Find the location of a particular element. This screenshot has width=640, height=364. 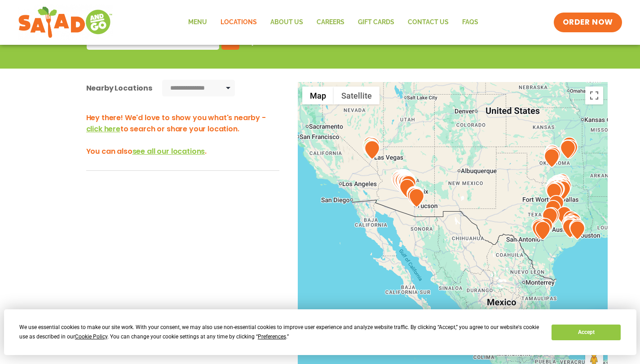

a: Contact Us is located at coordinates (428, 22).